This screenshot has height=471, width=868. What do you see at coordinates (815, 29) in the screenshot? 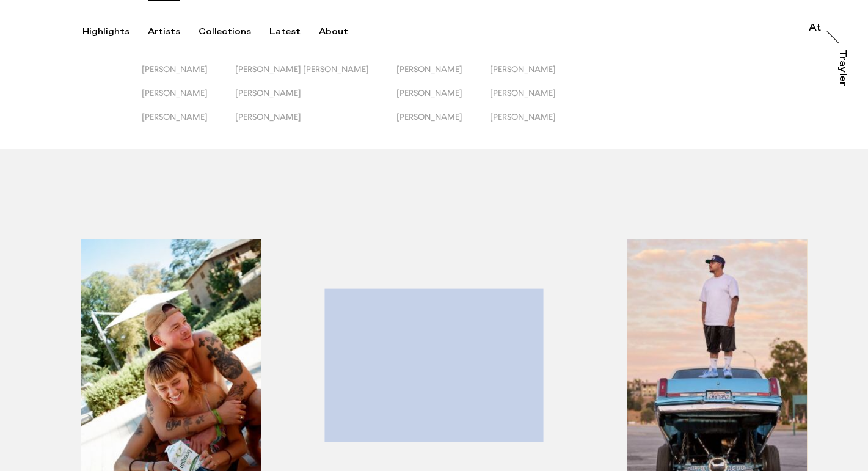
I see `a: At` at bounding box center [815, 29].